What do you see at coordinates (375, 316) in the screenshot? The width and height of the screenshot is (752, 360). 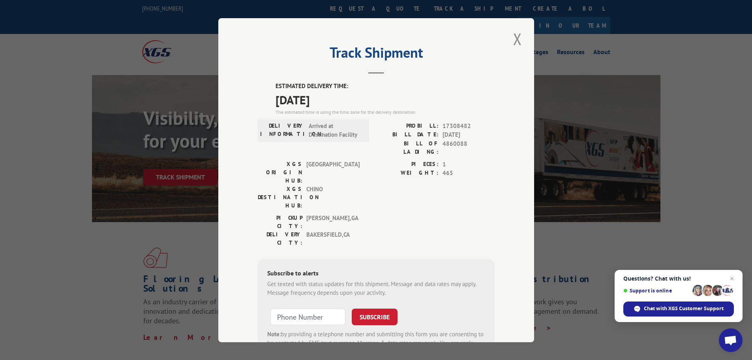 I see `button: SUBSCRIBE` at bounding box center [375, 316].